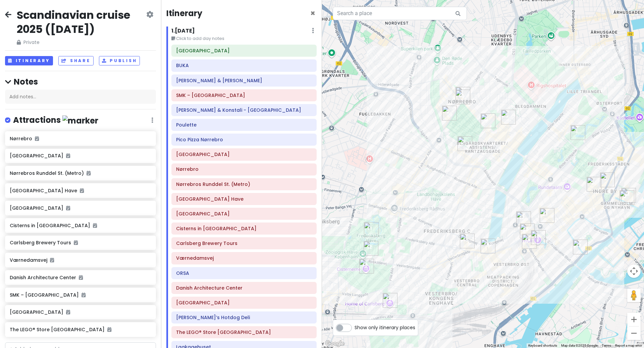 Image resolution: width=644 pixels, height=348 pixels. I want to click on h6: John’s Hotdog Deli, so click(244, 317).